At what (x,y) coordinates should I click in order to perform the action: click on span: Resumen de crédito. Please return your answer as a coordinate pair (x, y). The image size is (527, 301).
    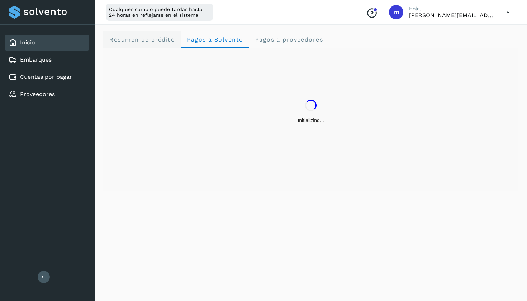
    Looking at the image, I should click on (142, 39).